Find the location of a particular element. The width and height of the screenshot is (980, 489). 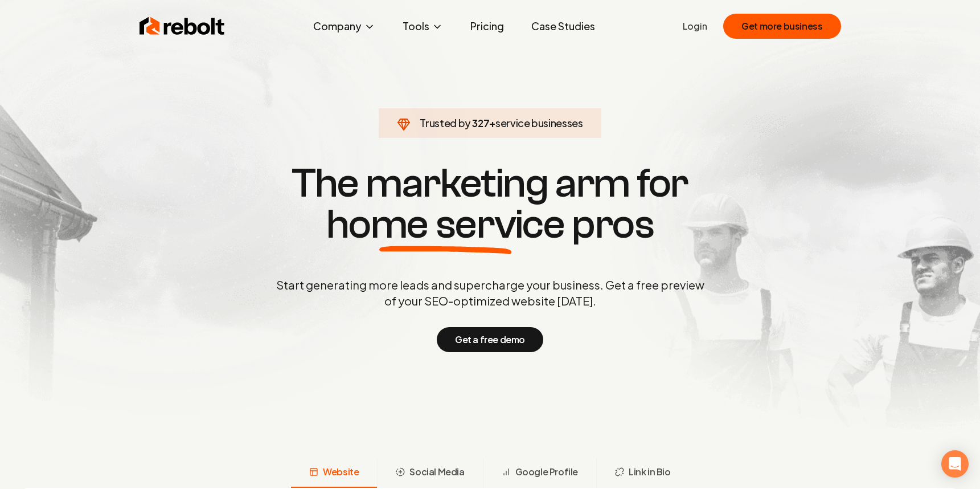

button: Website is located at coordinates (334, 472).